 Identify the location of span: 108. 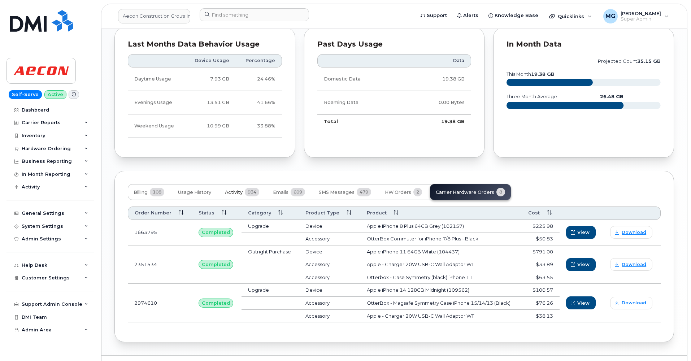
(157, 192).